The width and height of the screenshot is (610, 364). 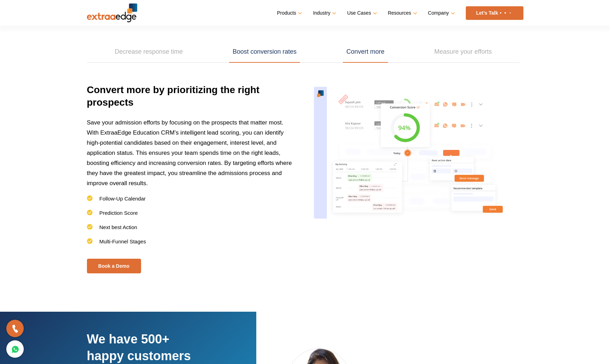 What do you see at coordinates (362, 13) in the screenshot?
I see `a: Use Cases` at bounding box center [362, 13].